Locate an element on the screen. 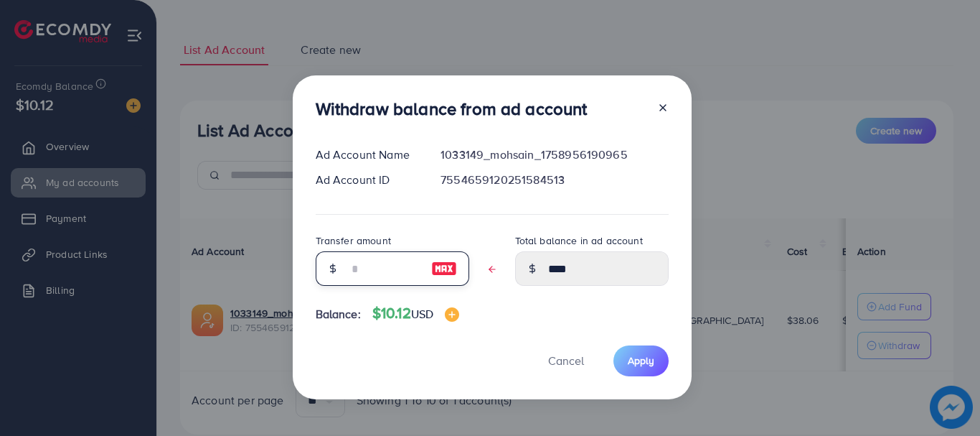  span: USD is located at coordinates (422, 313).